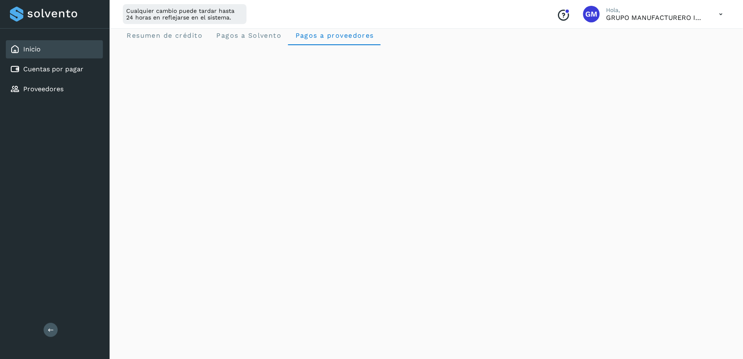 The image size is (743, 359). I want to click on div: Proveedores, so click(54, 89).